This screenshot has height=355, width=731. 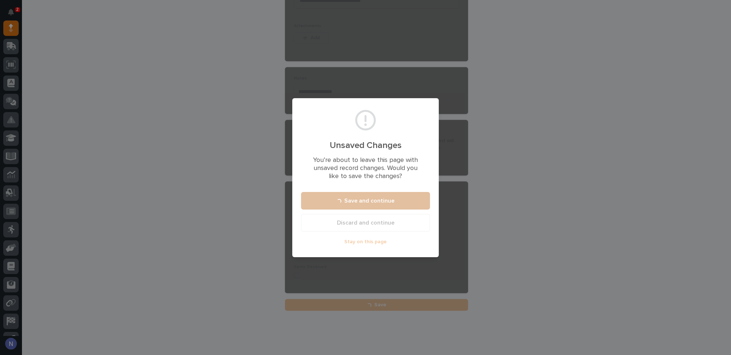 I want to click on span: Save and continue, so click(x=369, y=201).